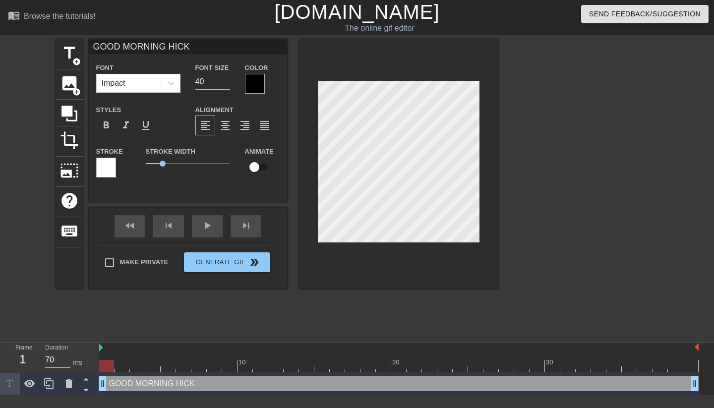 This screenshot has width=714, height=408. What do you see at coordinates (697, 347) in the screenshot?
I see `img: bound-end.png` at bounding box center [697, 347].